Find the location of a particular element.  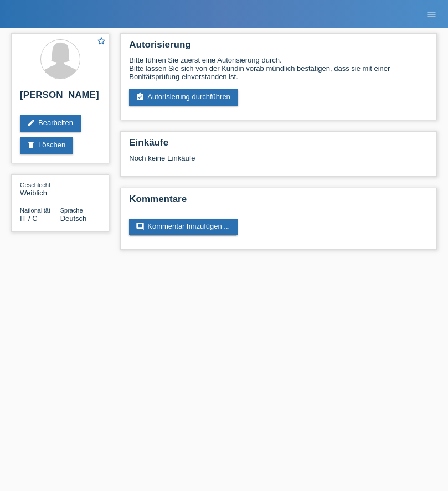

i: star_border is located at coordinates (101, 41).